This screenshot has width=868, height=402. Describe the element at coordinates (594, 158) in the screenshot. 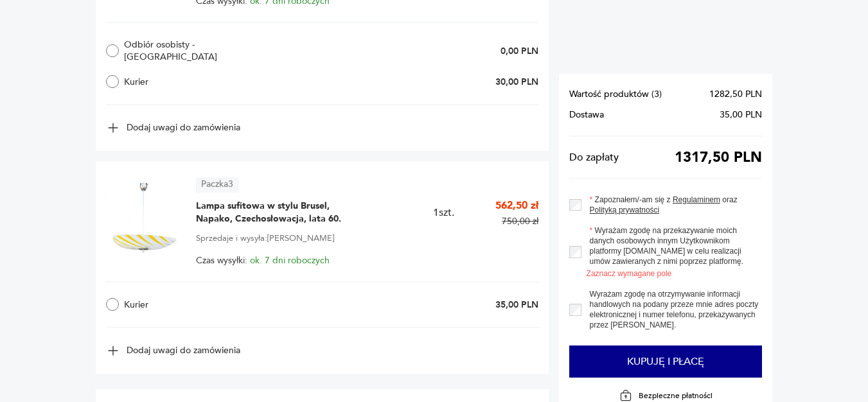

I see `span: Do zapłaty` at that location.